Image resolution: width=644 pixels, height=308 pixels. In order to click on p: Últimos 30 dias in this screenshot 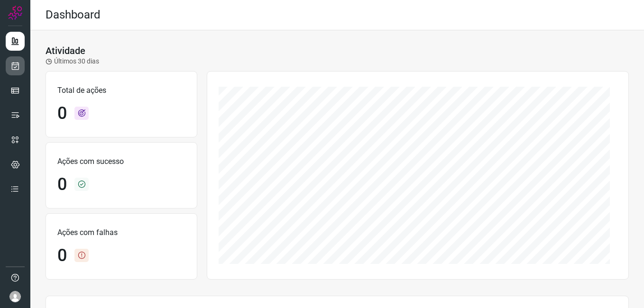, I will do `click(72, 61)`.